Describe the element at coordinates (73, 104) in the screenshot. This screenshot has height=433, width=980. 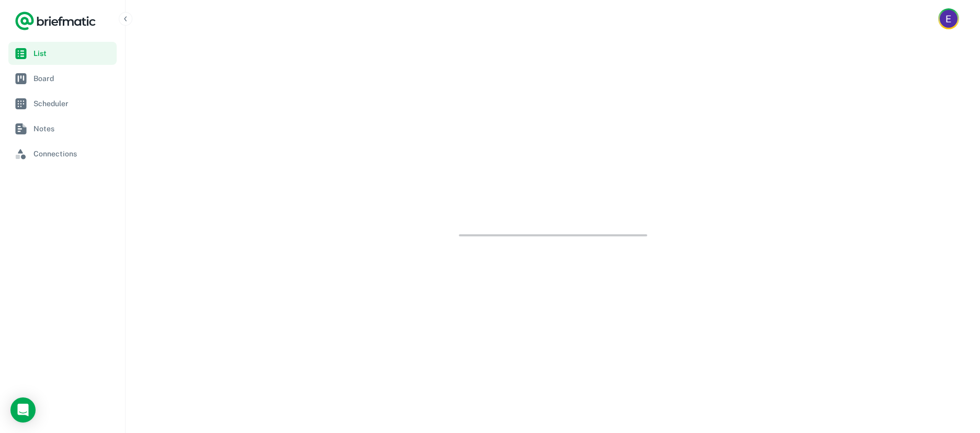
I see `span: Scheduler` at that location.